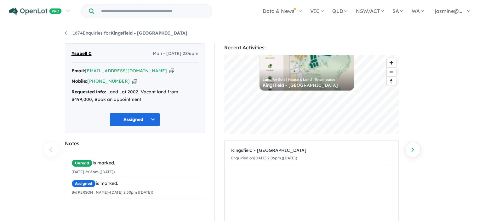 The image size is (479, 221). I want to click on strong: Mobile:, so click(79, 81).